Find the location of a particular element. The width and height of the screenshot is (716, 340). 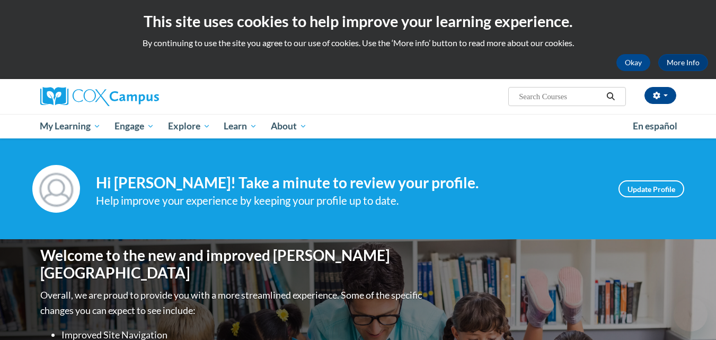

span: Engage is located at coordinates (134, 126).